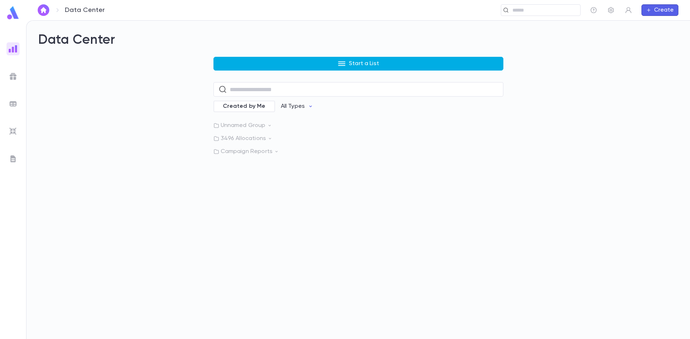 The height and width of the screenshot is (339, 690). I want to click on p: Start a List, so click(364, 64).